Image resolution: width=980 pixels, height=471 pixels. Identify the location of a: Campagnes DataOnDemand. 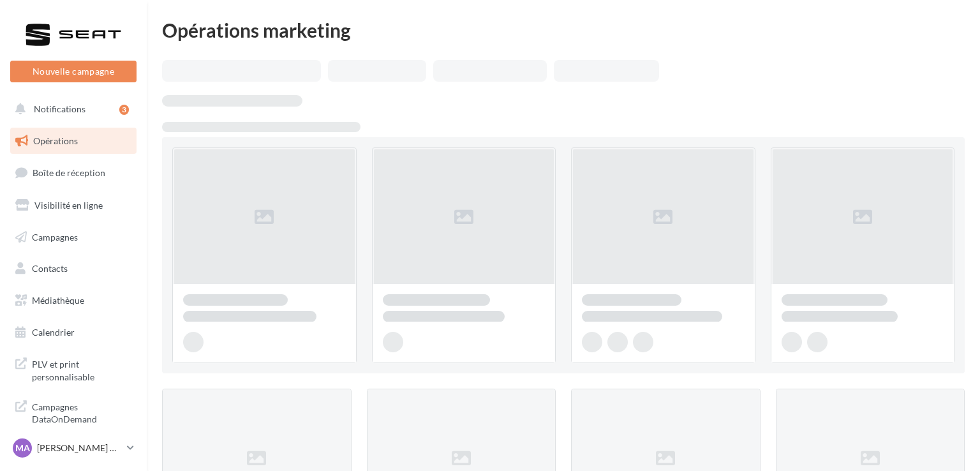
(73, 412).